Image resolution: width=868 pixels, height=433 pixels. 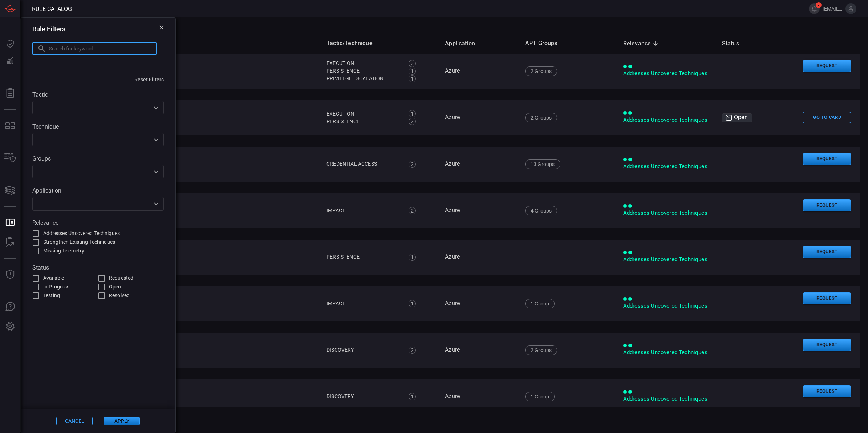 I want to click on button: Ask Us A Question, so click(x=10, y=307).